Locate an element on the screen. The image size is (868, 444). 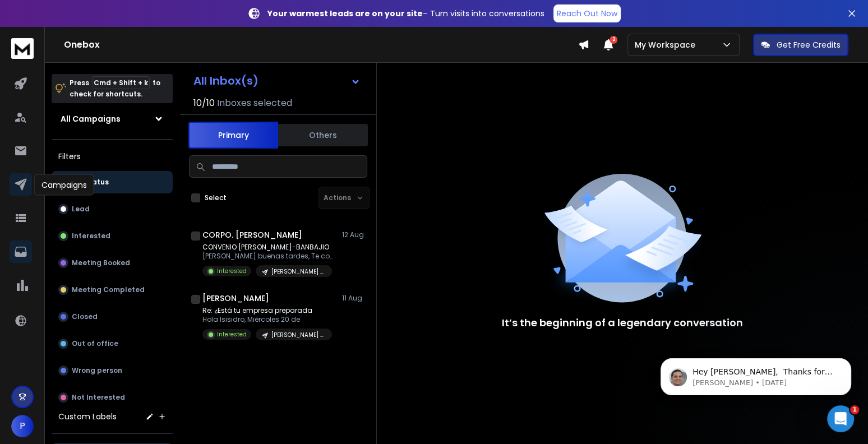
span: 1 is located at coordinates (855, 410).